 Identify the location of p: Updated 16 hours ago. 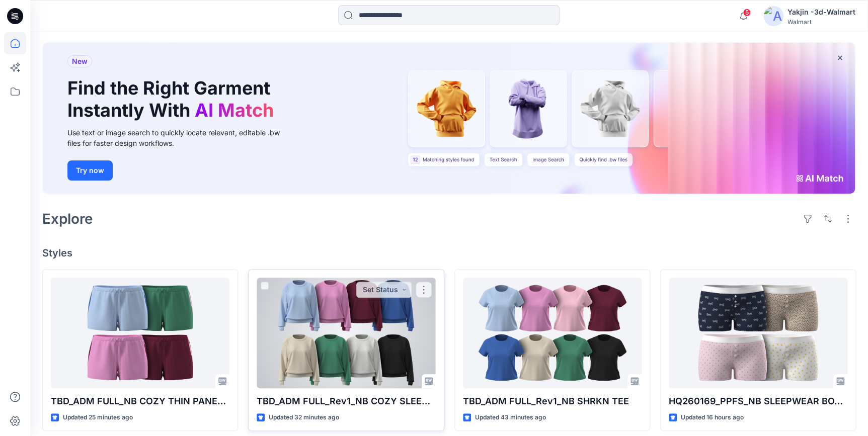
(712, 417).